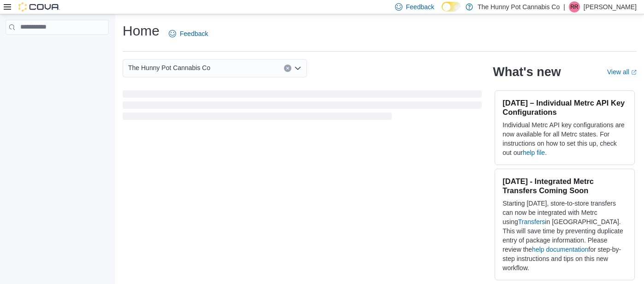 The height and width of the screenshot is (284, 644). What do you see at coordinates (57, 47) in the screenshot?
I see `nav: Complex example` at bounding box center [57, 47].